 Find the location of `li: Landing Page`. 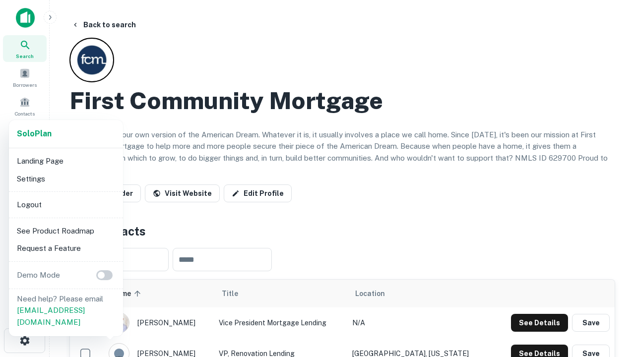

li: Landing Page is located at coordinates (66, 161).